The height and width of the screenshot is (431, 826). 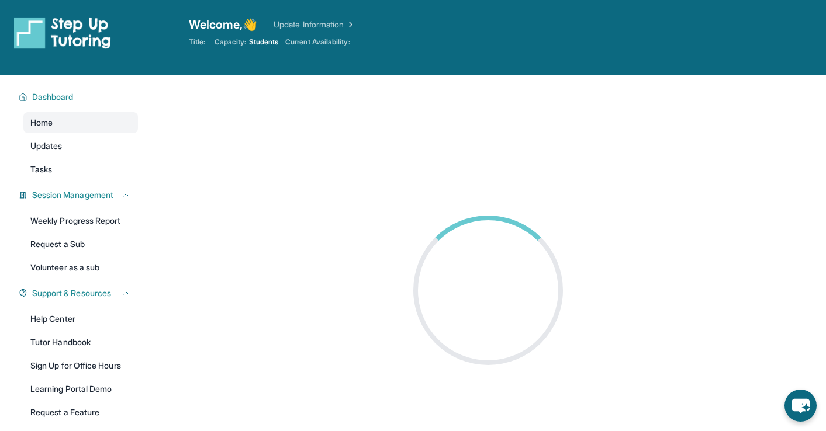 What do you see at coordinates (81, 319) in the screenshot?
I see `a: Help Center` at bounding box center [81, 319].